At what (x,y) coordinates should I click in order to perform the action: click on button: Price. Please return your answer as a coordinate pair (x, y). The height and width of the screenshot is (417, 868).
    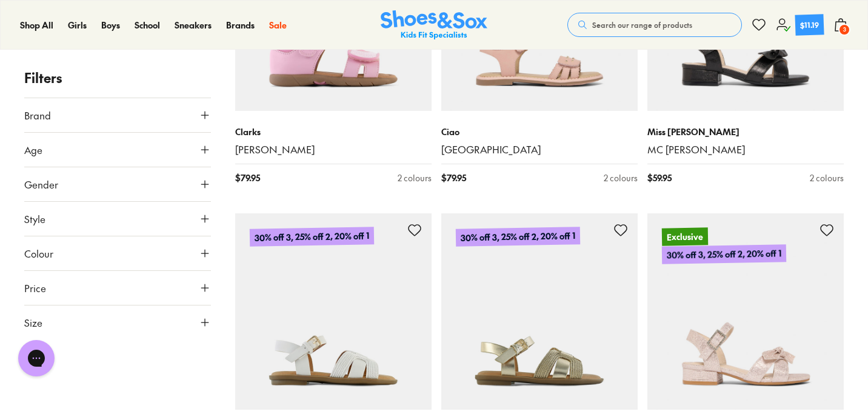
    Looking at the image, I should click on (118, 288).